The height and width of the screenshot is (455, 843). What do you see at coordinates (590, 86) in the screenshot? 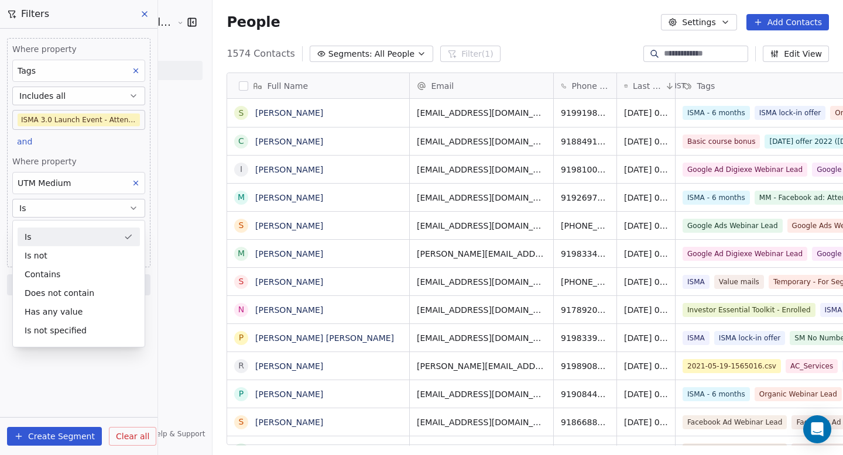
I see `span: Phone Number` at bounding box center [590, 86].